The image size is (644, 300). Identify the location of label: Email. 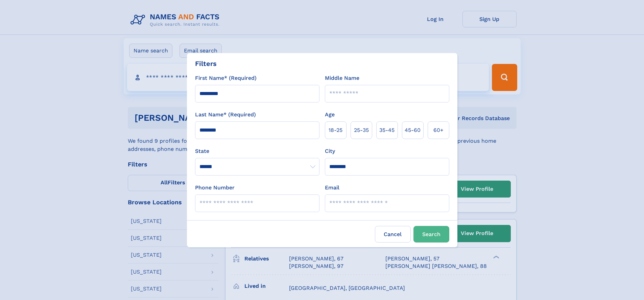
(332, 188).